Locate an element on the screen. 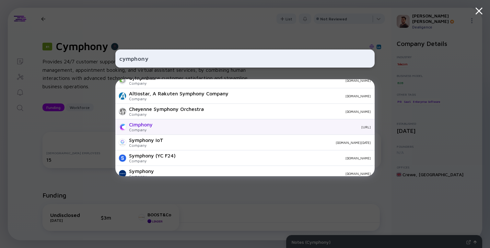 The width and height of the screenshot is (490, 248). div: Cheyenne Symphony Orchestra is located at coordinates (166, 109).